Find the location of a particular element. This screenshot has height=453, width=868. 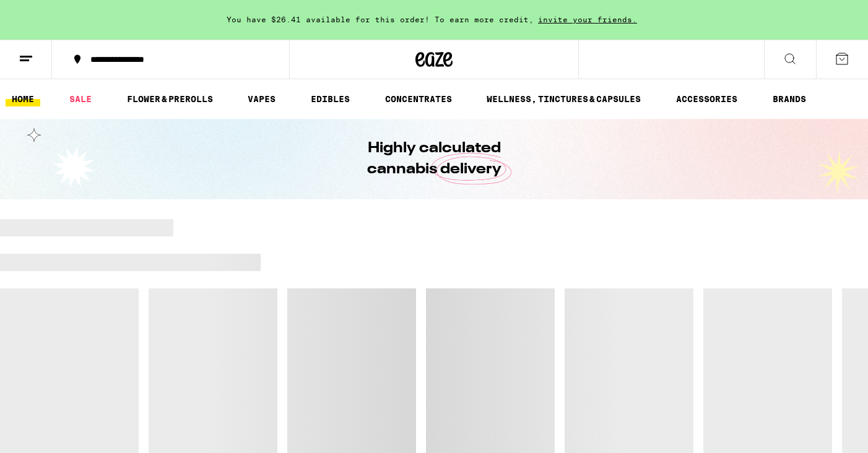

h1: Highly calculated cannabis delivery is located at coordinates (434, 159).